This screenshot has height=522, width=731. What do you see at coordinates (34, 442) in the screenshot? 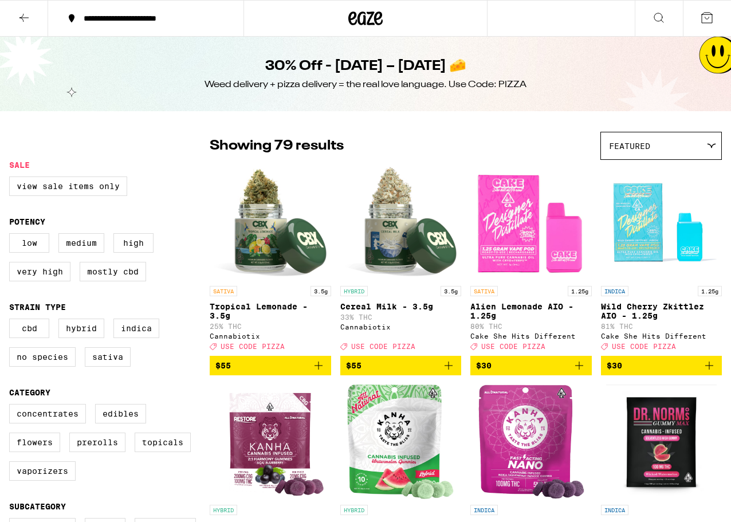
I see `label: Flowers` at bounding box center [34, 442].